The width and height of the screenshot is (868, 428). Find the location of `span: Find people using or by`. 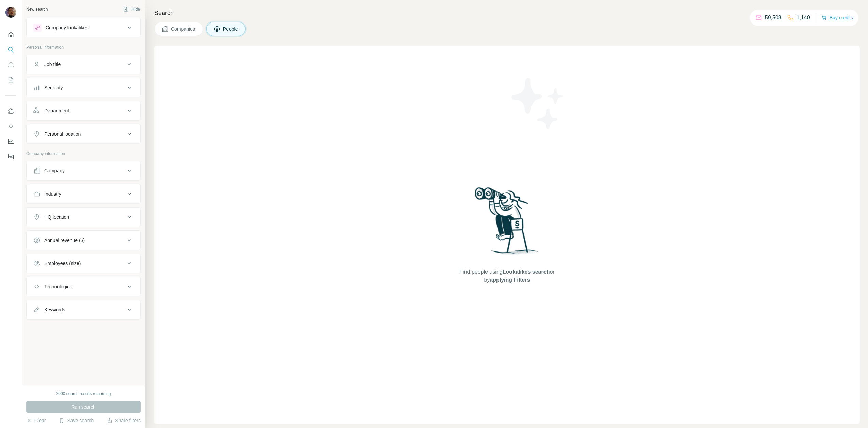

span: Find people using or by is located at coordinates (507, 276).